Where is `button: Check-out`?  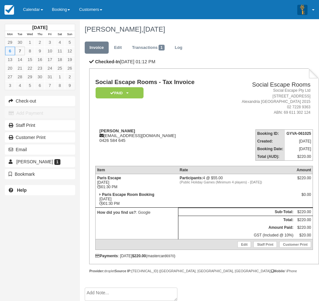 button: Check-out is located at coordinates (40, 101).